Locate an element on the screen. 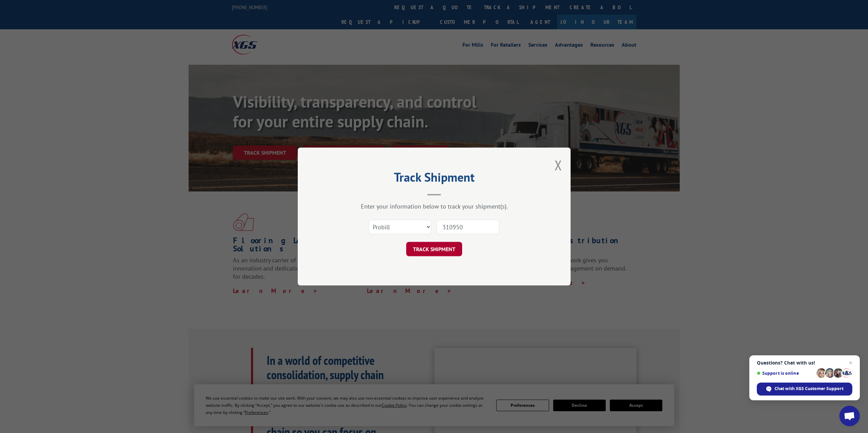 The width and height of the screenshot is (868, 433). div: Enter your information below to track your shipment(s). is located at coordinates (434, 206).